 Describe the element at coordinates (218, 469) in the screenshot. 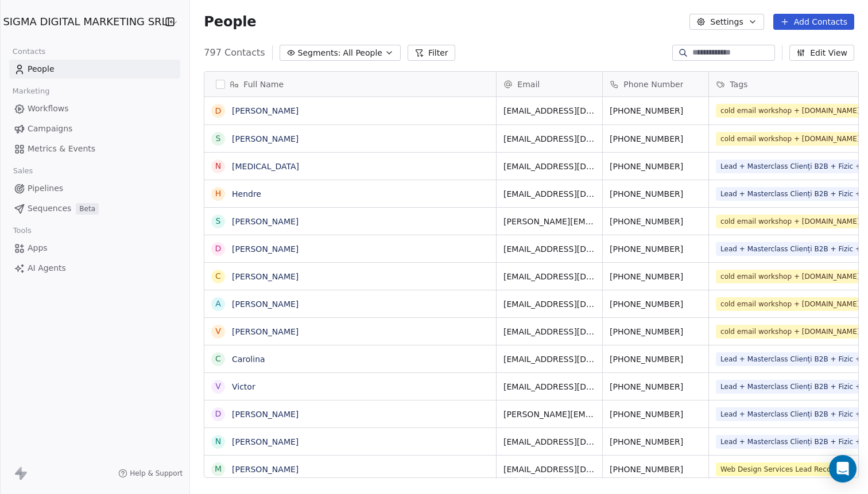

I see `div: M` at that location.